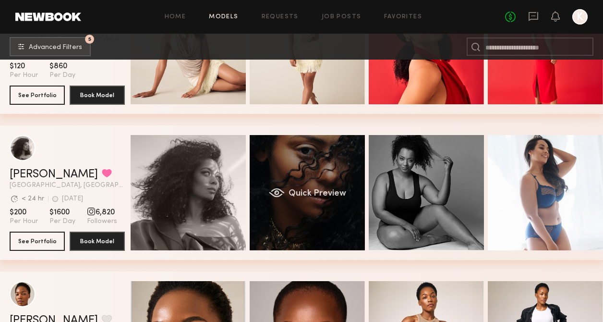 The height and width of the screenshot is (322, 603). What do you see at coordinates (24, 66) in the screenshot?
I see `span: $120` at bounding box center [24, 66].